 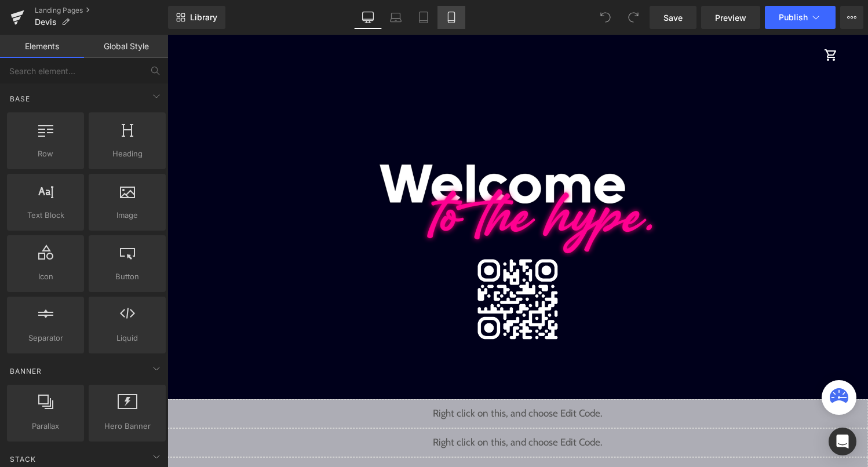 What do you see at coordinates (204, 18) in the screenshot?
I see `span: Library` at bounding box center [204, 18].